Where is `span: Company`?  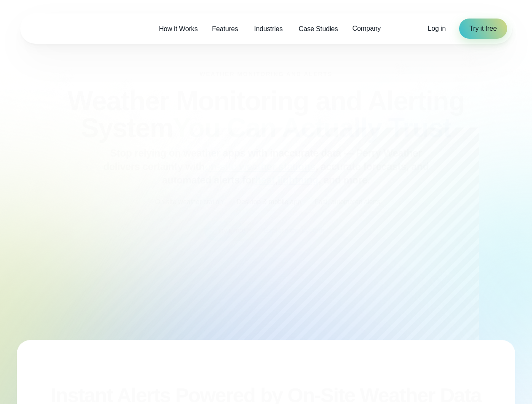 span: Company is located at coordinates (366, 28).